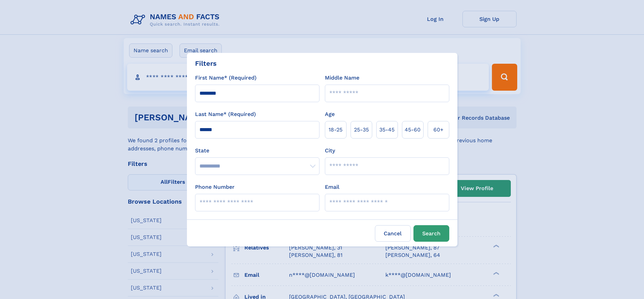 The height and width of the screenshot is (299, 644). I want to click on div: Filters, so click(206, 63).